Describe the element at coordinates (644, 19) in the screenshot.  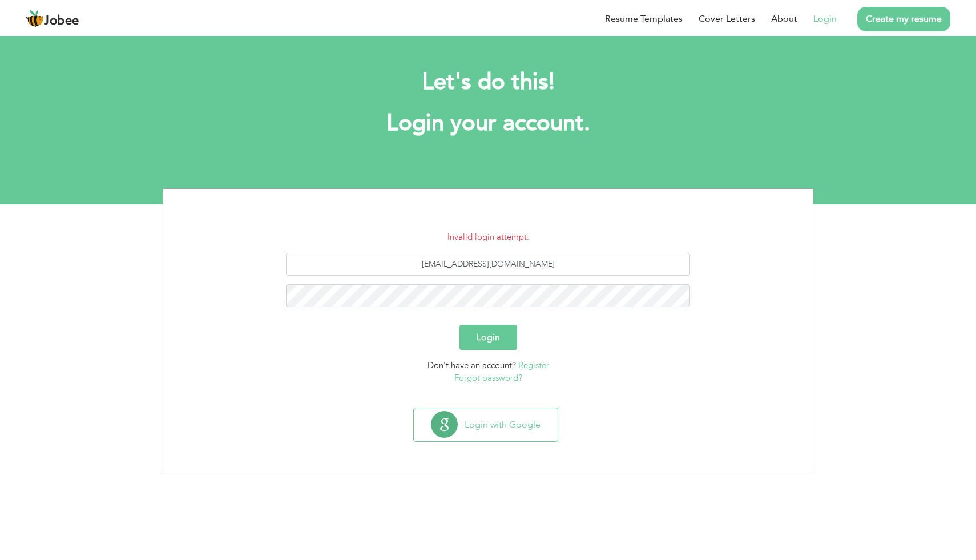
I see `a: Resume Templates` at that location.